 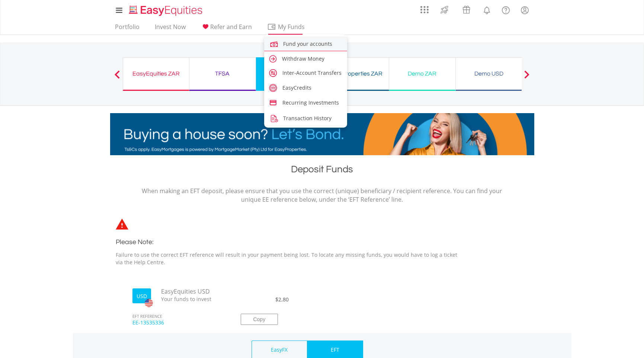 I want to click on span: Recurring Investments, so click(x=310, y=103).